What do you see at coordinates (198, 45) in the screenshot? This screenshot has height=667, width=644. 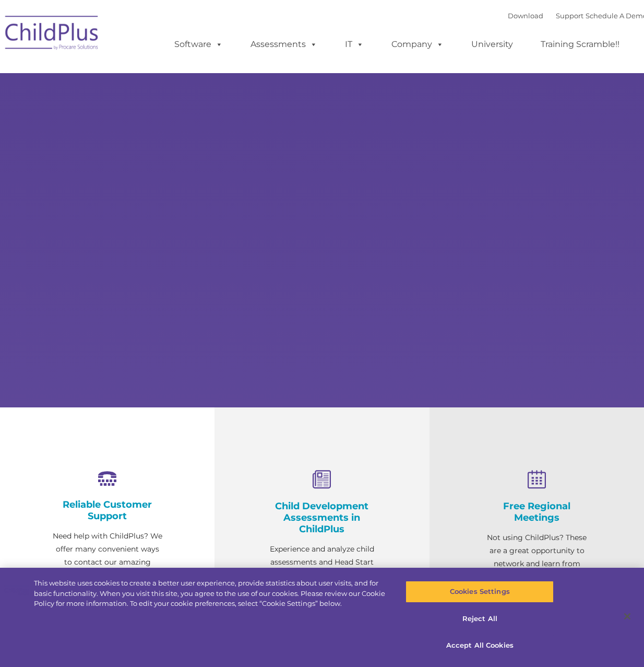 I see `a: Software` at bounding box center [198, 45].